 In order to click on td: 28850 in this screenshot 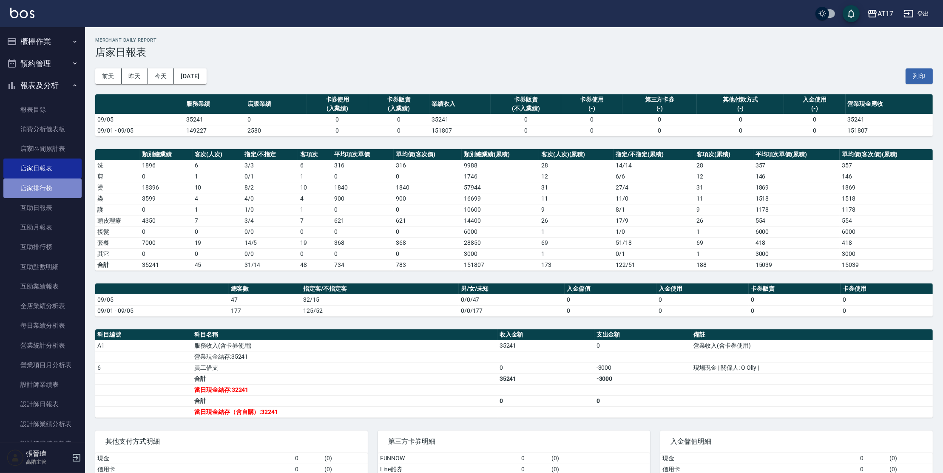, I will do `click(501, 243)`.